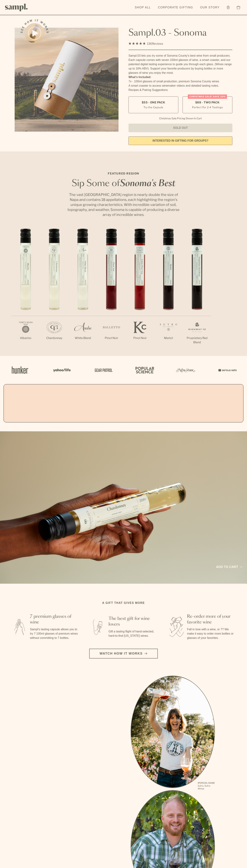 The image size is (247, 868). I want to click on span: $88 - Two Pack, so click(207, 102).